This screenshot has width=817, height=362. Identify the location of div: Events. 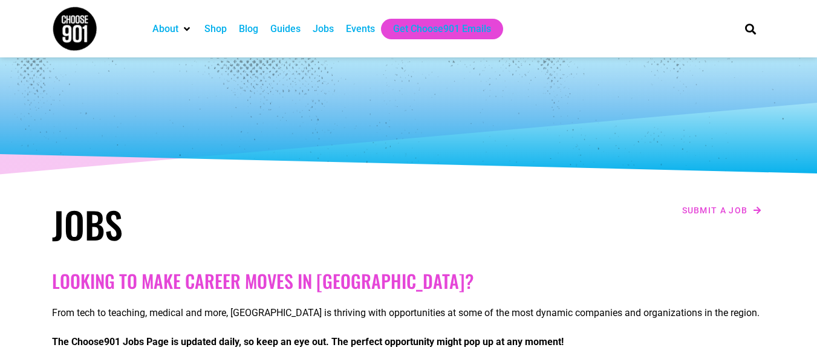
(361, 29).